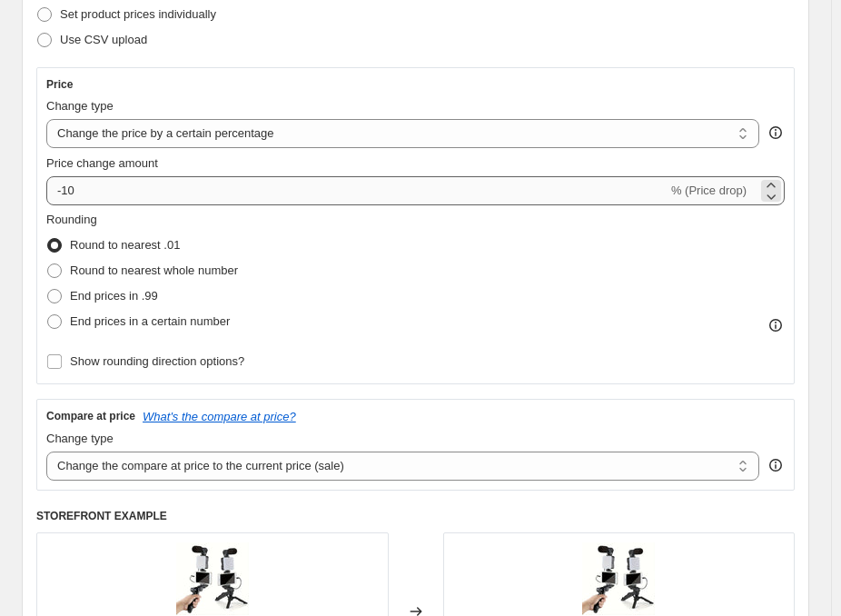 This screenshot has height=616, width=841. I want to click on h3: Compare at price, so click(91, 416).